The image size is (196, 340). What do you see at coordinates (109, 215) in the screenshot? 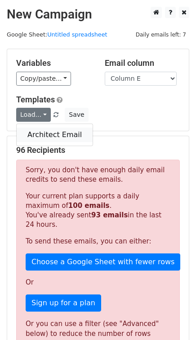
I see `strong: 93 emails` at bounding box center [109, 215].